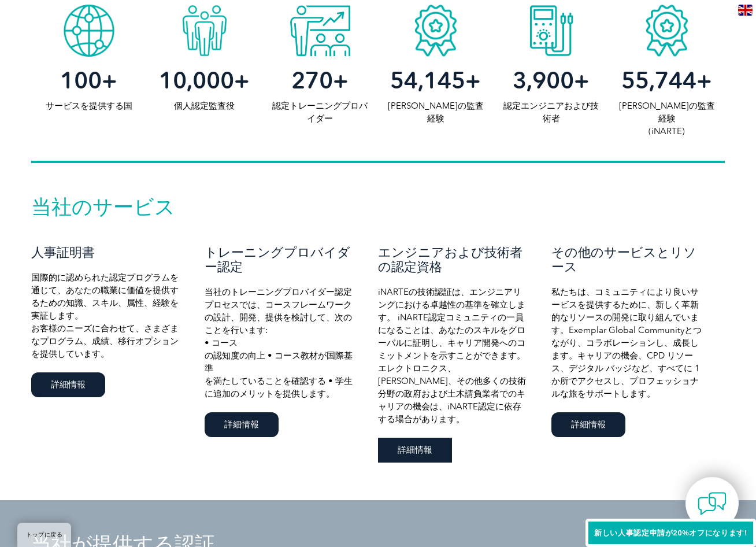  I want to click on p: 当社のトレーニングプロバイダー認定プロセスでは、コースフレームワークの設計、開発、提供を検討して、次のことを行います: • コース の認知度の向上 • コース教材が国際基準 を満たしていることを..., so click(280, 343).